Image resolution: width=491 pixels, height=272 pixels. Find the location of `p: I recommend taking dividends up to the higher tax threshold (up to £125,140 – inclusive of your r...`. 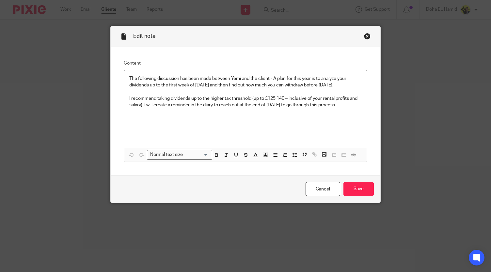

p: I recommend taking dividends up to the higher tax threshold (up to £125,140 – inclusive of your r... is located at coordinates (245, 102).